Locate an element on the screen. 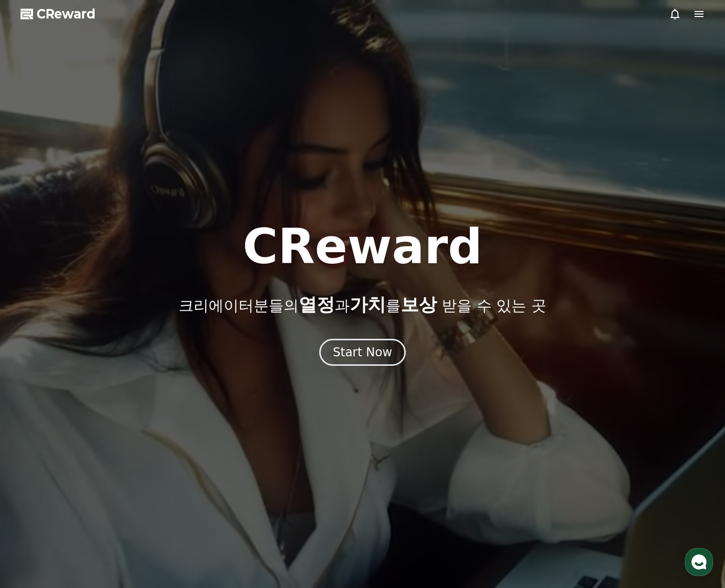  h1: CReward is located at coordinates (362, 247).